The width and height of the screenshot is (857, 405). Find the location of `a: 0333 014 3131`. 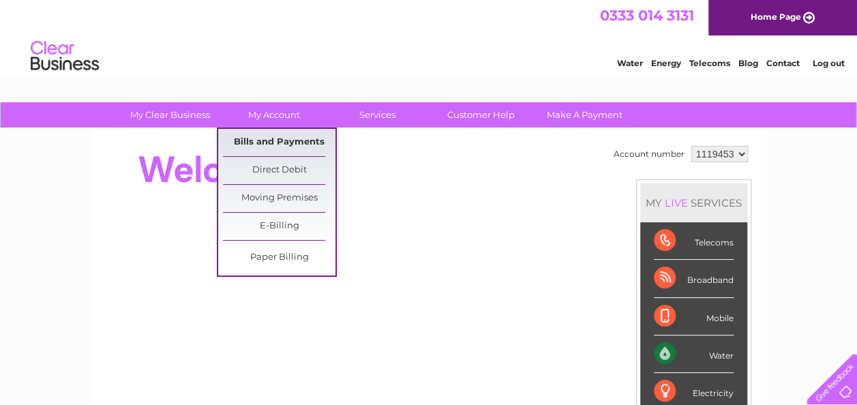

a: 0333 014 3131 is located at coordinates (647, 15).